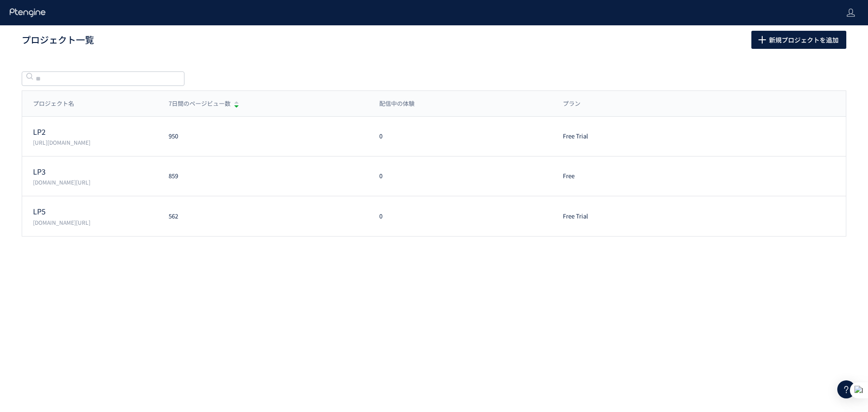 This screenshot has width=868, height=412. Describe the element at coordinates (96, 222) in the screenshot. I see `p: lp.ishitsuku.com/06` at that location.